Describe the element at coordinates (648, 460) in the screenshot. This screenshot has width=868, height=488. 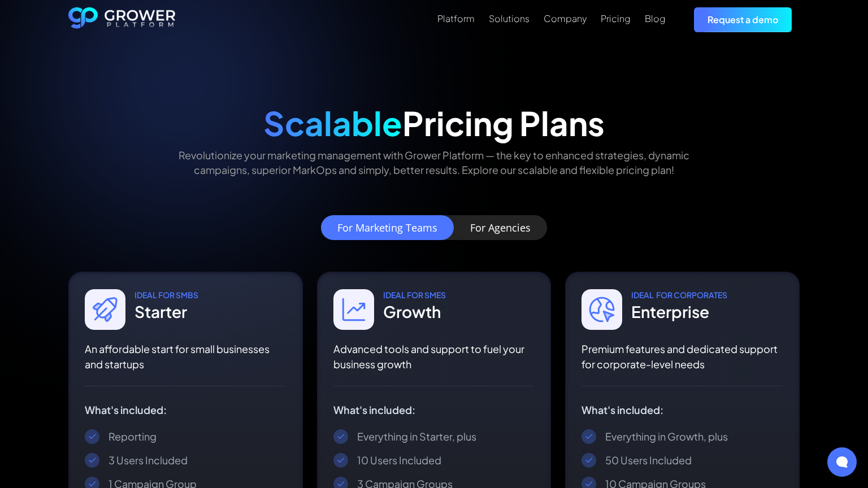
I see `div: 50 Users Included` at that location.